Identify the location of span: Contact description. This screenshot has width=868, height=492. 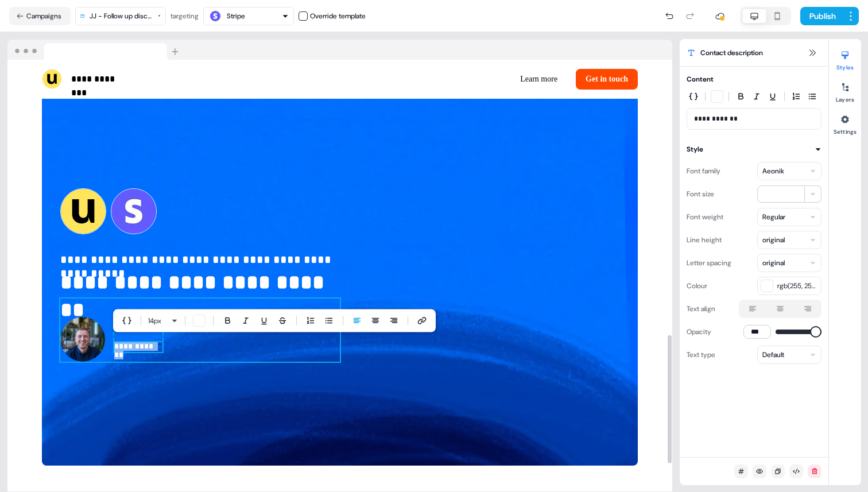
(731, 53).